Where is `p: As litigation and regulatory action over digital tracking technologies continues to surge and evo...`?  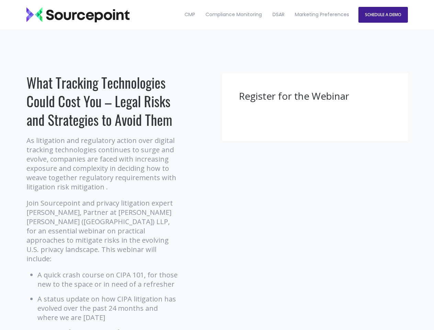
p: As litigation and regulatory action over digital tracking technologies continues to surge and evo... is located at coordinates (103, 163).